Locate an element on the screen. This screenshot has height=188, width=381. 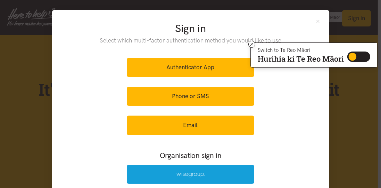
button: Close is located at coordinates (318, 21).